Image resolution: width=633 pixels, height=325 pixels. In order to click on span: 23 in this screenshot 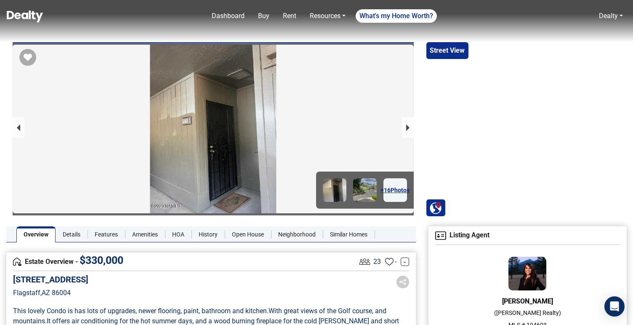, I will do `click(377, 262)`.